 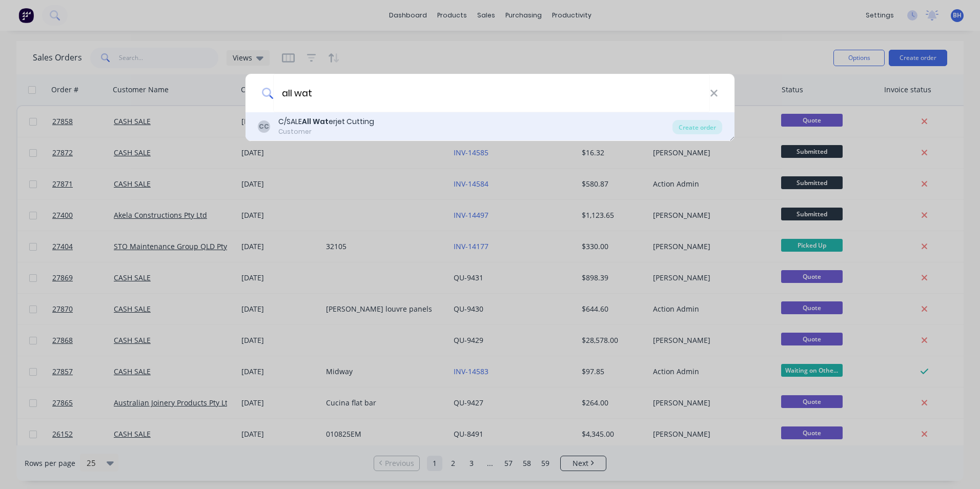 What do you see at coordinates (492, 93) in the screenshot?
I see `input: Enter a customer name to create a new order...` at bounding box center [492, 93].